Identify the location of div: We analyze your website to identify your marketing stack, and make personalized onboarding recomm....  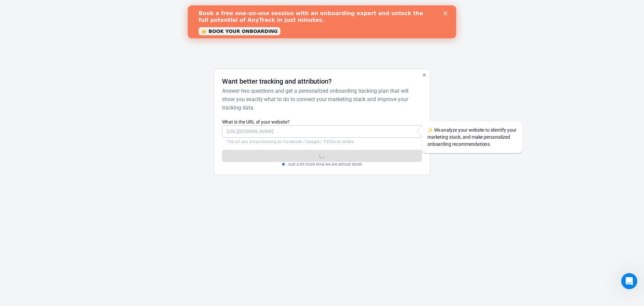
(472, 137).